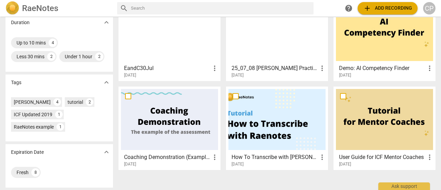  I want to click on div: RaeNotes example, so click(34, 127).